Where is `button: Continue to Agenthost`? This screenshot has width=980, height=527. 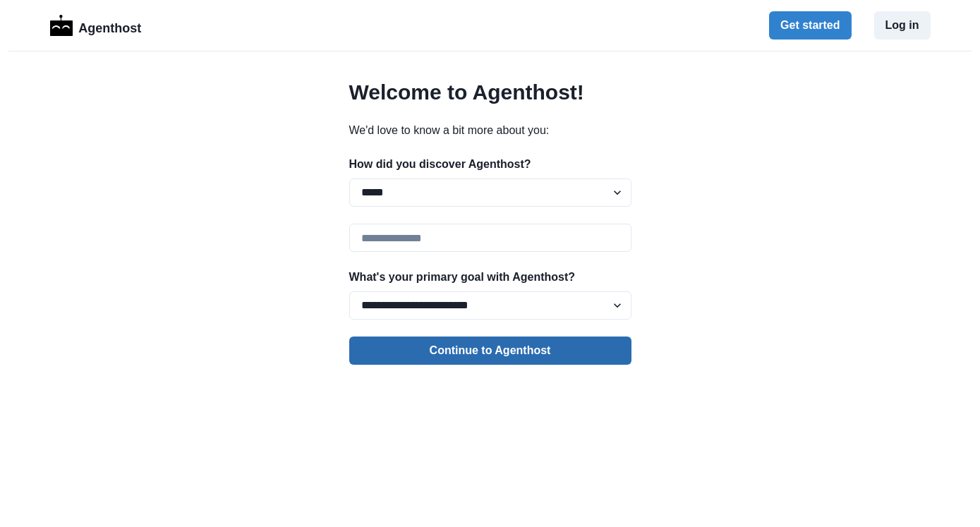
button: Continue to Agenthost is located at coordinates (490, 351).